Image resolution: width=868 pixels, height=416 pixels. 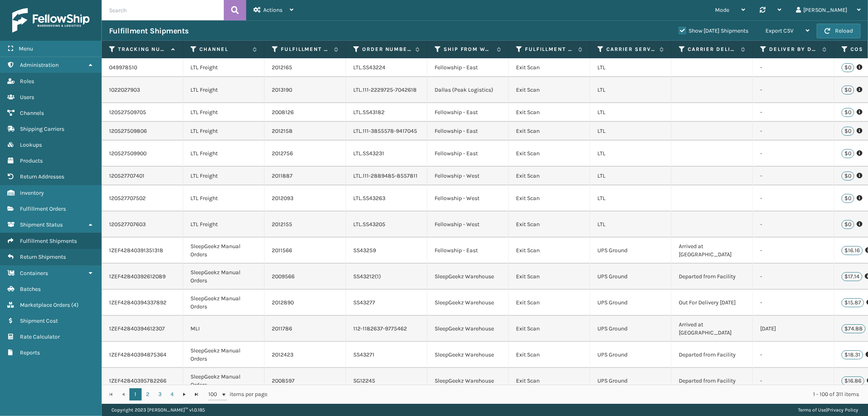 I want to click on td: 120527707502, so click(x=142, y=198).